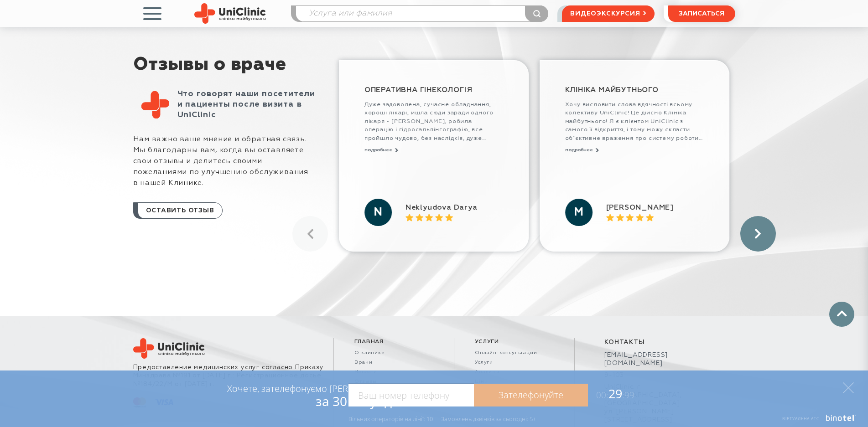 This screenshot has height=427, width=868. What do you see at coordinates (434, 90) in the screenshot?
I see `h2: Оперативна гінекологія` at bounding box center [434, 90].